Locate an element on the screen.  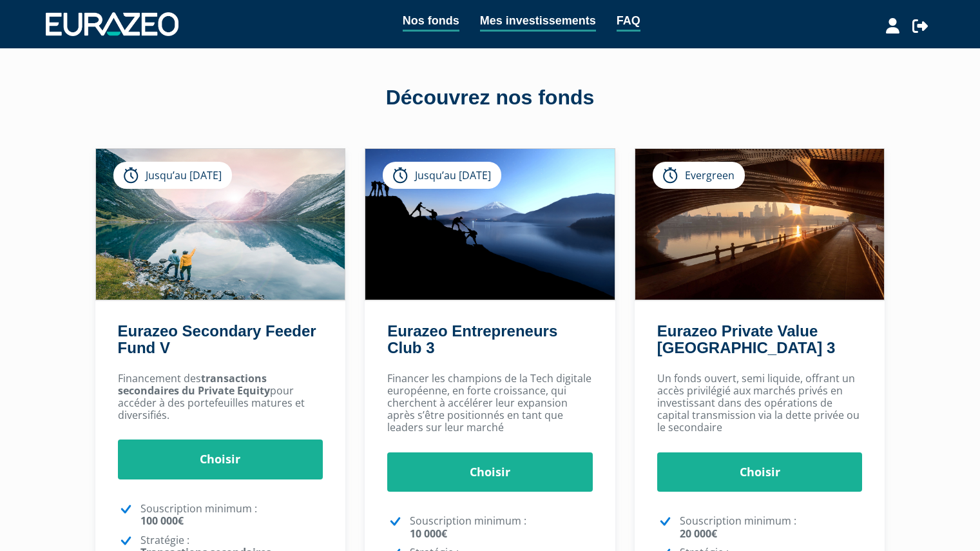
a: Eurazeo Entrepreneurs Club 3 is located at coordinates (472, 338).